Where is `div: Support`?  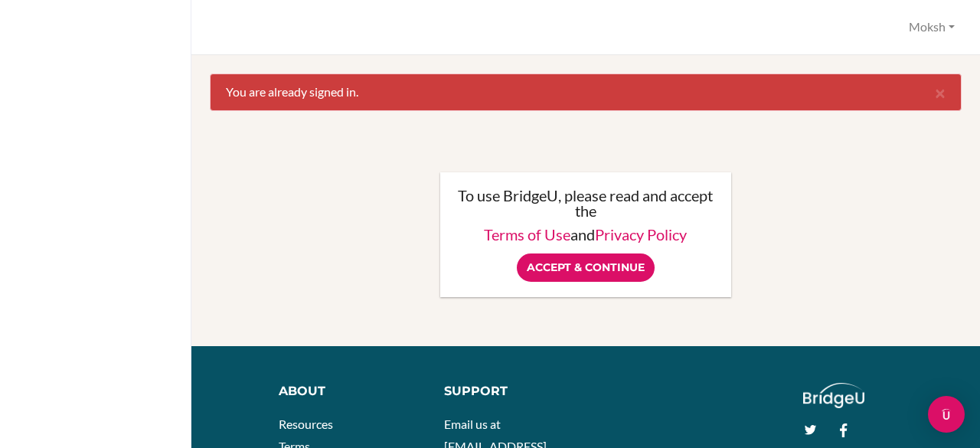
div: Support is located at coordinates (509, 391).